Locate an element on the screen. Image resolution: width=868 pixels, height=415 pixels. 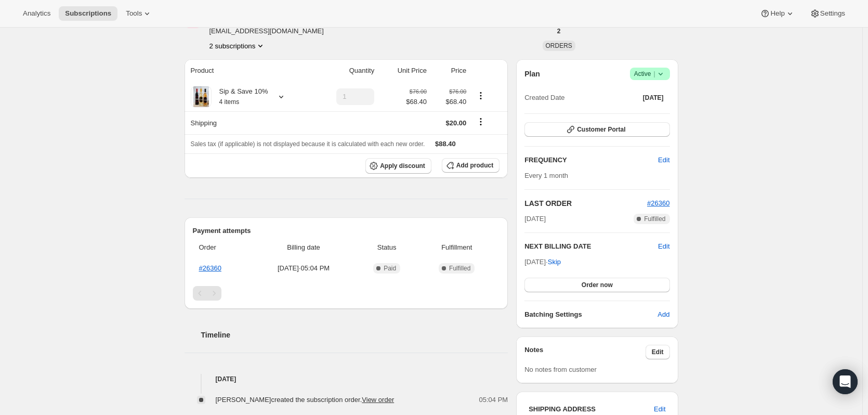
span: Settings is located at coordinates (833, 13).